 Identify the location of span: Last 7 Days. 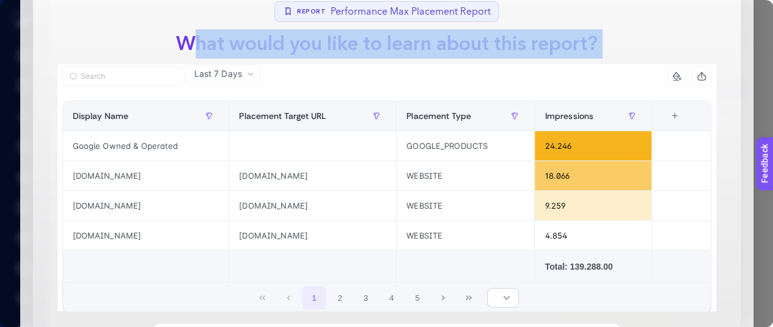
(218, 74).